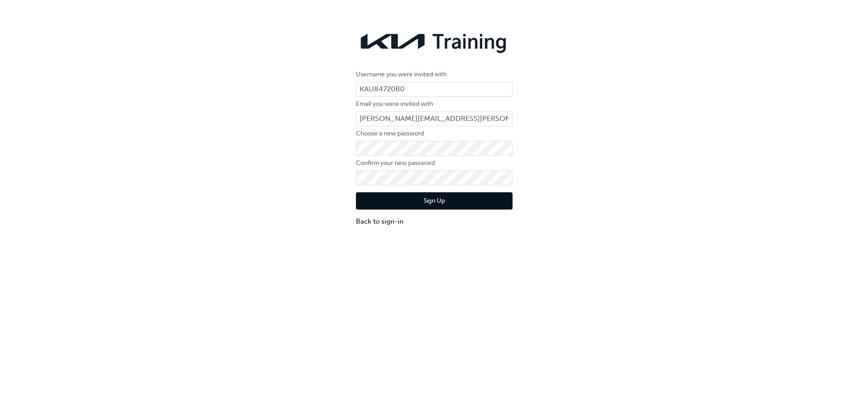  Describe the element at coordinates (434, 89) in the screenshot. I see `input: Username` at that location.